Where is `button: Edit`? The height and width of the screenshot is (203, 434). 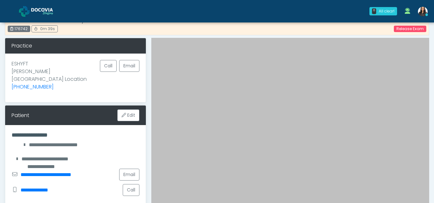 button: Edit is located at coordinates (128, 115).